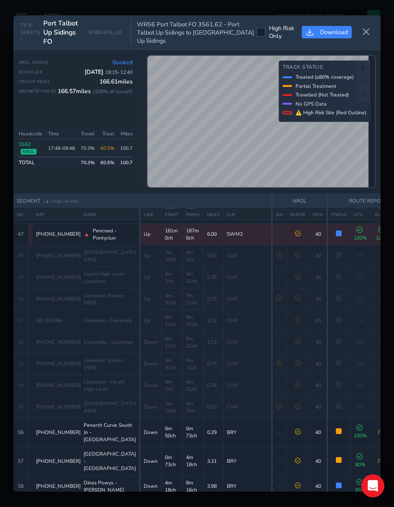 Image resolution: width=394 pixels, height=507 pixels. What do you see at coordinates (213, 256) in the screenshot?
I see `td: 0.63` at bounding box center [213, 256].